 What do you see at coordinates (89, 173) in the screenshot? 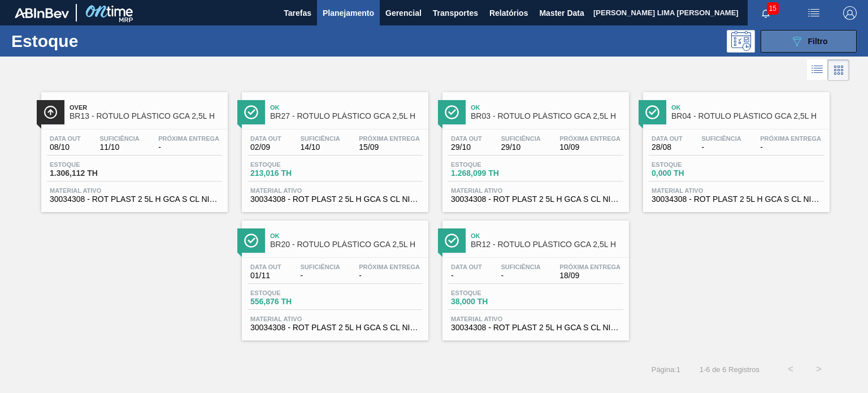
I see `span: 1.306,112 TH` at bounding box center [89, 173].